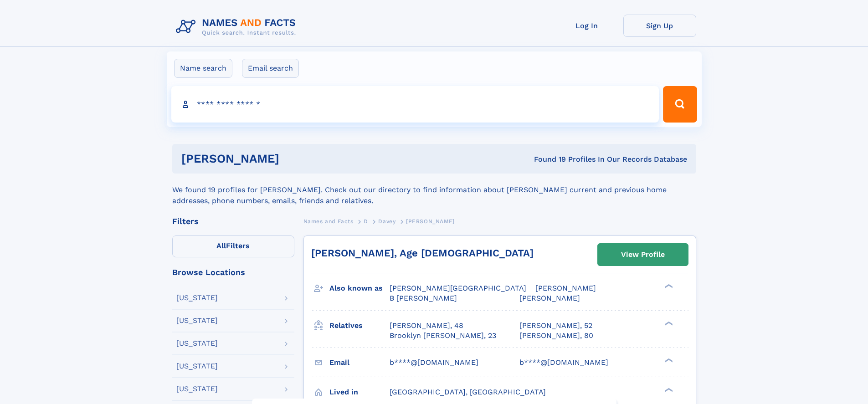  I want to click on div: View Profile, so click(643, 255).